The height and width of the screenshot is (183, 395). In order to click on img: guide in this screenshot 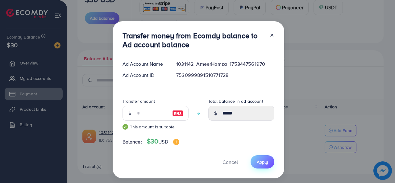, I will do `click(125, 127)`.